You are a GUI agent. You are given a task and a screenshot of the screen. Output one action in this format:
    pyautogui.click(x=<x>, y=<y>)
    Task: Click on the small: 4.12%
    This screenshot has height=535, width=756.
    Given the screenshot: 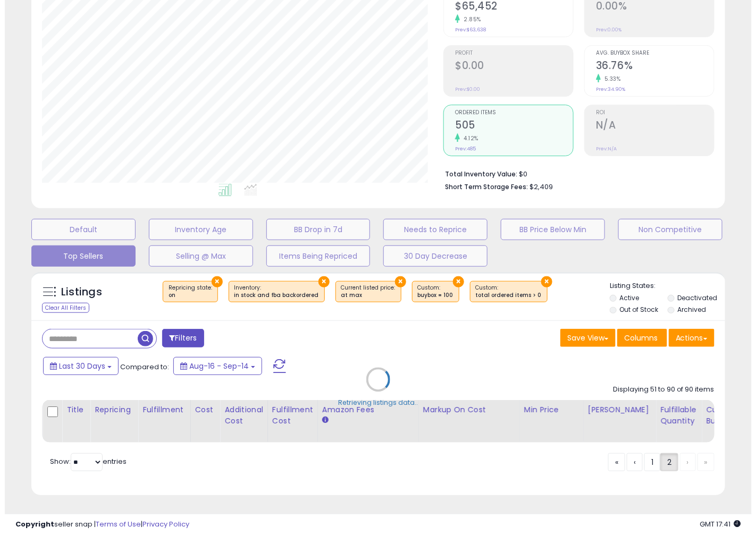 What is the action you would take?
    pyautogui.click(x=469, y=138)
    